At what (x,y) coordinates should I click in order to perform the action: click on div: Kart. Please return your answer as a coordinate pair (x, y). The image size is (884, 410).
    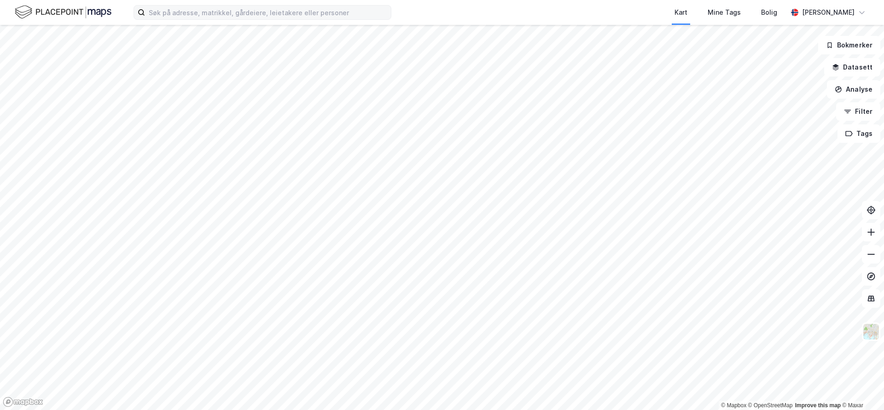
    Looking at the image, I should click on (681, 12).